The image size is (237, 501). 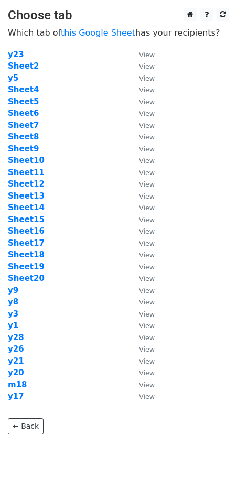 I want to click on strong: y26, so click(x=16, y=349).